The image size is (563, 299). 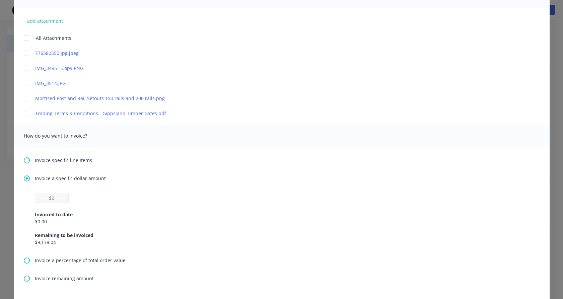 What do you see at coordinates (271, 68) in the screenshot?
I see `a: IMG_3495 - Copy.PNG` at bounding box center [271, 68].